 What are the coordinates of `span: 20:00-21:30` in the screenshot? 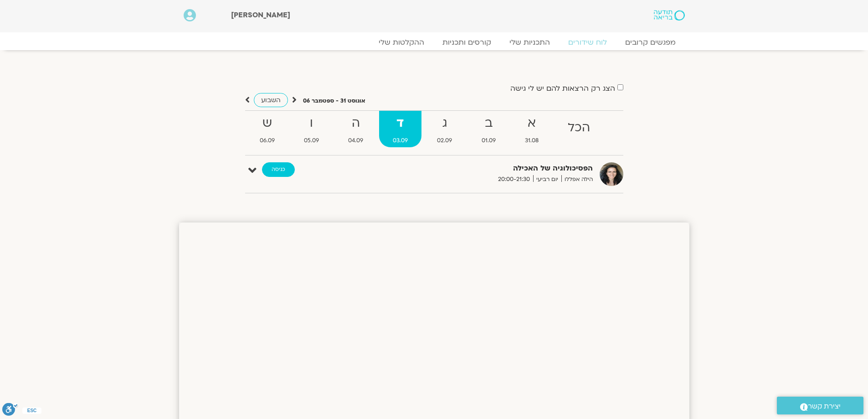 It's located at (514, 179).